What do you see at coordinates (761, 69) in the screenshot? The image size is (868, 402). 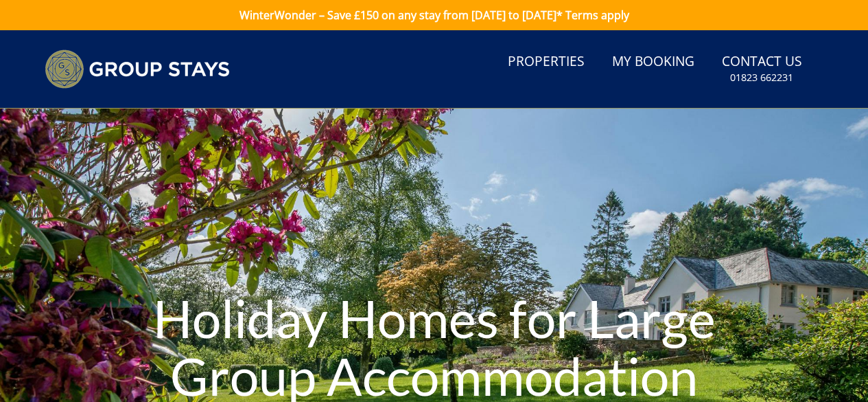 I see `a: Contact Us01823 662231` at bounding box center [761, 69].